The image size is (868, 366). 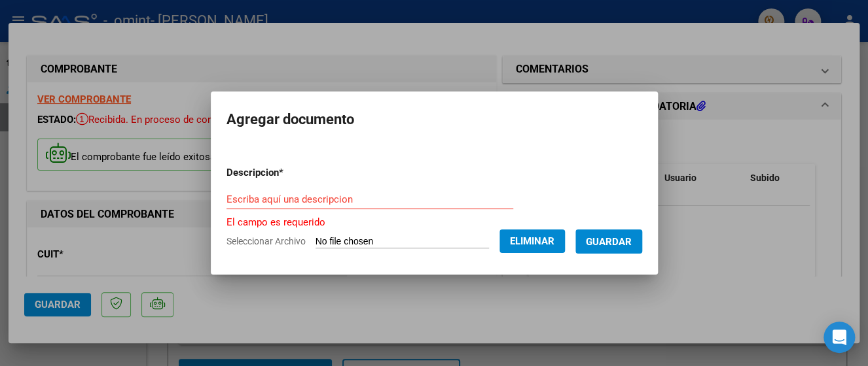 I want to click on h2: Agregar documento, so click(x=434, y=119).